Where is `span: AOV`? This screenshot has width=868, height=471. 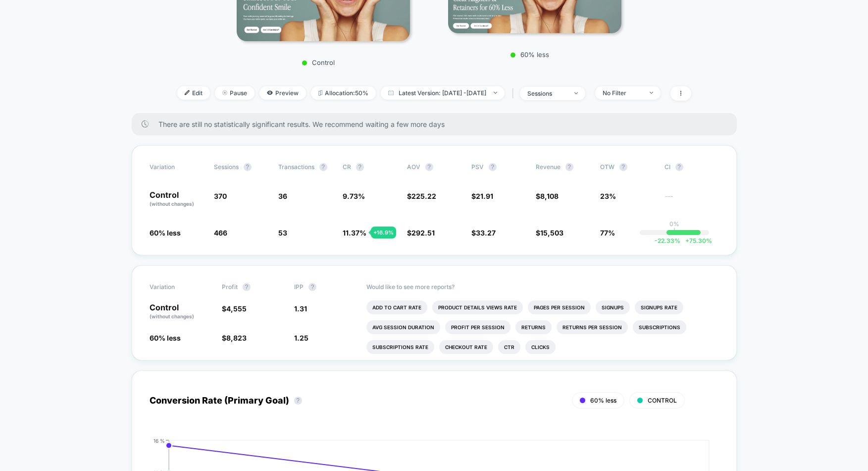
span: AOV is located at coordinates (413, 167).